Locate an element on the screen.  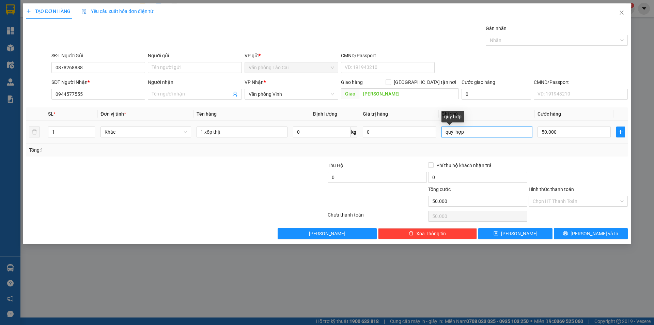
input: Ghi Chú is located at coordinates (487, 132).